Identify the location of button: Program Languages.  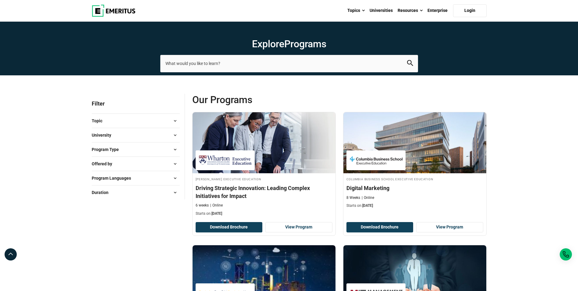
(136, 178).